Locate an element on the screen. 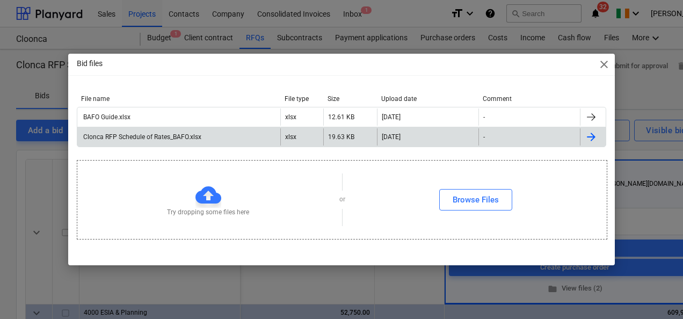 The width and height of the screenshot is (683, 319). div: Upload date is located at coordinates (427, 99).